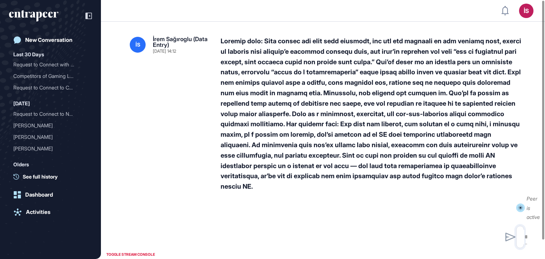 The image size is (545, 259). I want to click on div: Competitors of Gaming Laptops in GCC, so click(50, 76).